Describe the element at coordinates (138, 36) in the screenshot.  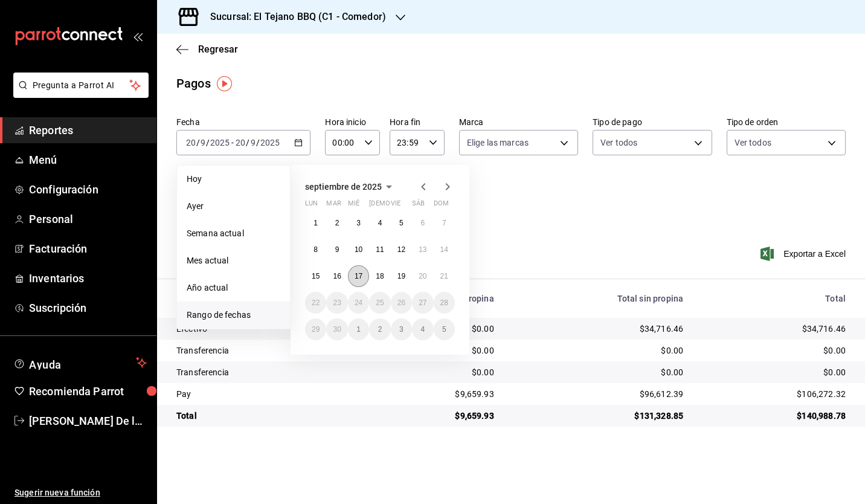
I see `button: open_drawer_menu` at that location.